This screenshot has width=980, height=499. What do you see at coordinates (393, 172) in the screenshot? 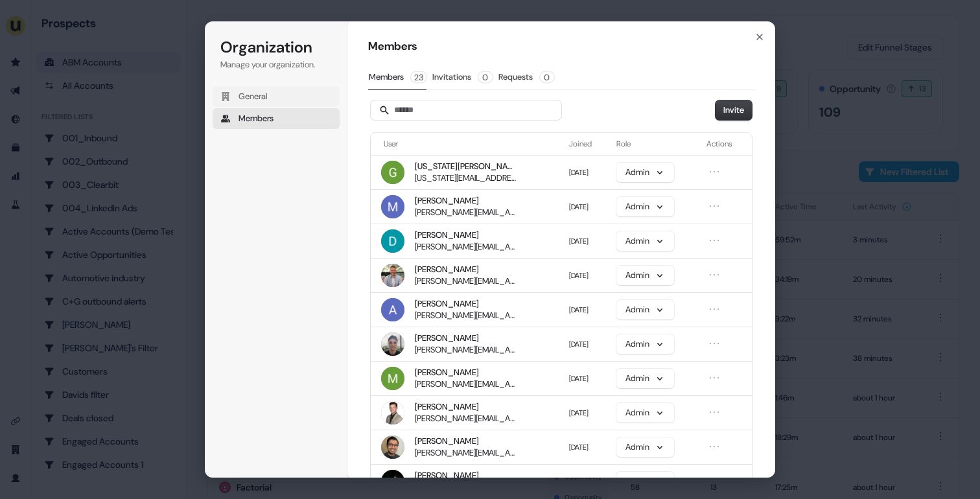
I see `img: Georgia Cohen` at bounding box center [393, 172].